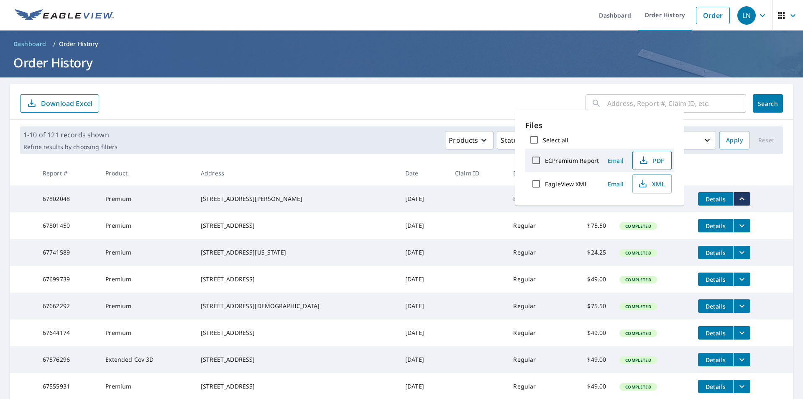 The width and height of the screenshot is (803, 399). What do you see at coordinates (67, 199) in the screenshot?
I see `td: 67802048` at bounding box center [67, 199].